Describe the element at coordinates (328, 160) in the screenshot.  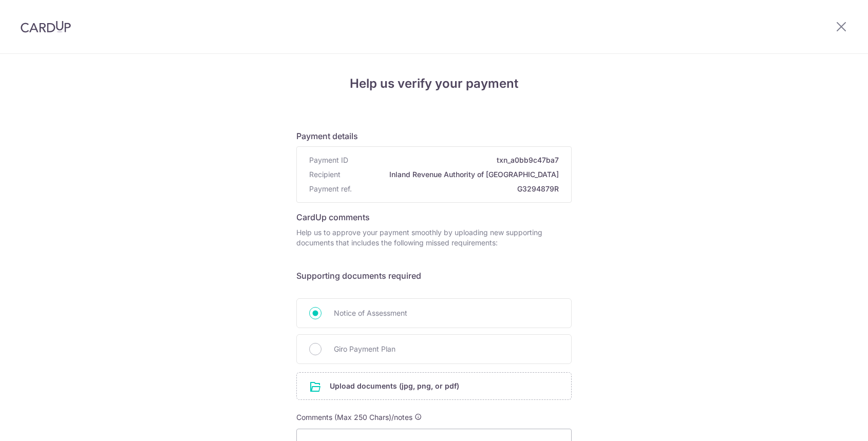
I see `span: Payment ID` at that location.